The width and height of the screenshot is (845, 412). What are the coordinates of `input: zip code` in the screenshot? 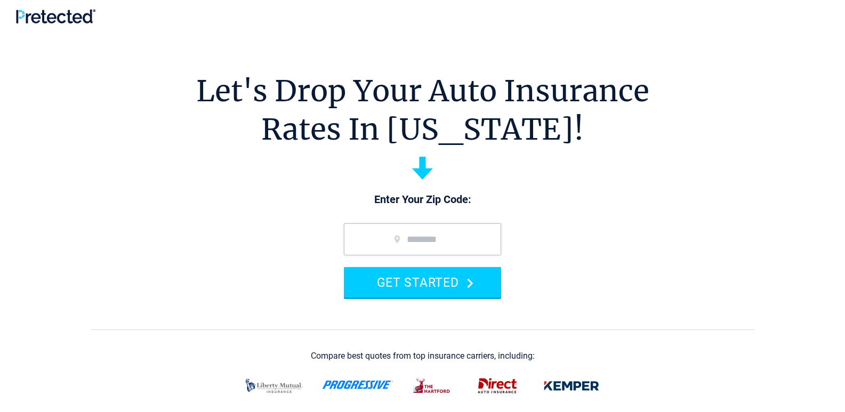 It's located at (422, 239).